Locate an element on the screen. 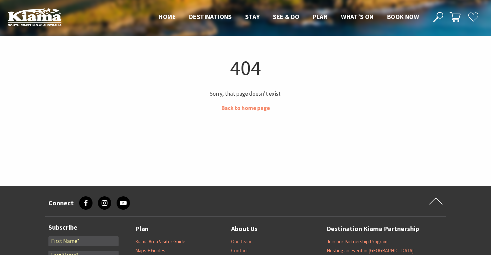 The image size is (491, 255). a: Our Team is located at coordinates (241, 242).